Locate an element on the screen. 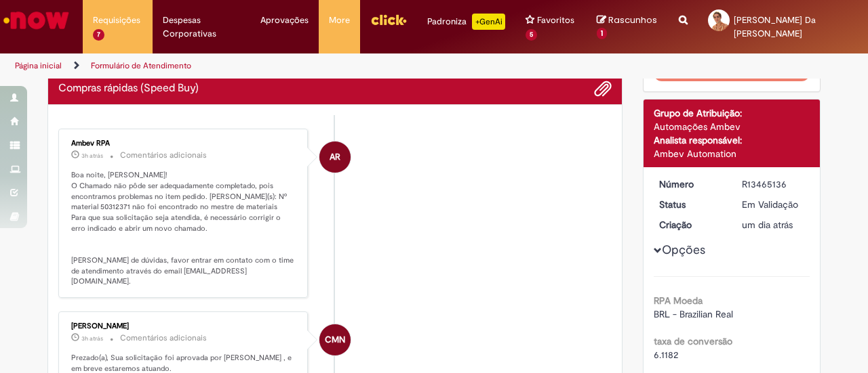  dt: Status is located at coordinates (690, 204).